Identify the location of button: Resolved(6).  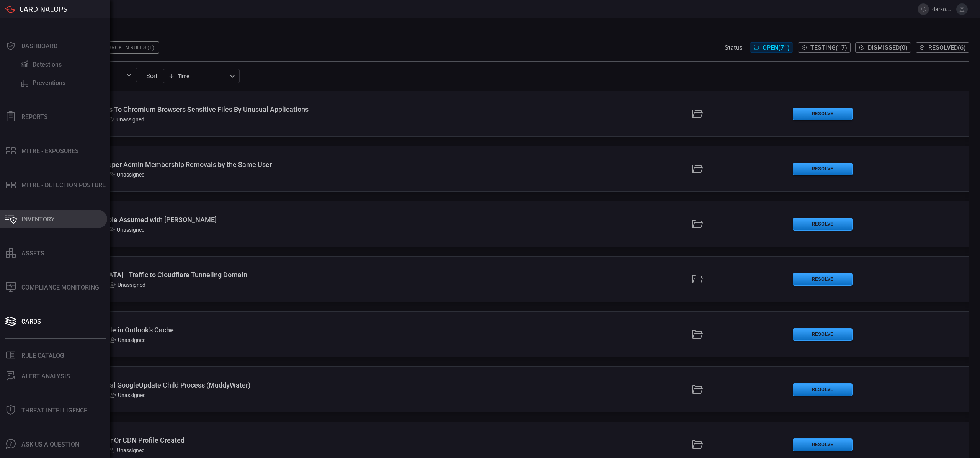
(942, 48).